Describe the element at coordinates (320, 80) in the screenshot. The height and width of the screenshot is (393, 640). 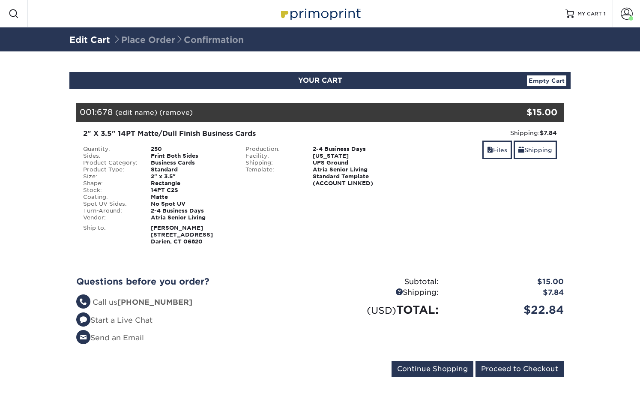
I see `span: YOUR CART` at that location.